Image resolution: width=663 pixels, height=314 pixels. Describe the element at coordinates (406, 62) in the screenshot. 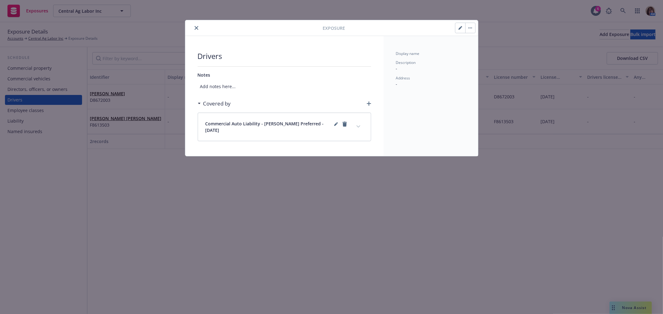

I see `span: Description` at that location.